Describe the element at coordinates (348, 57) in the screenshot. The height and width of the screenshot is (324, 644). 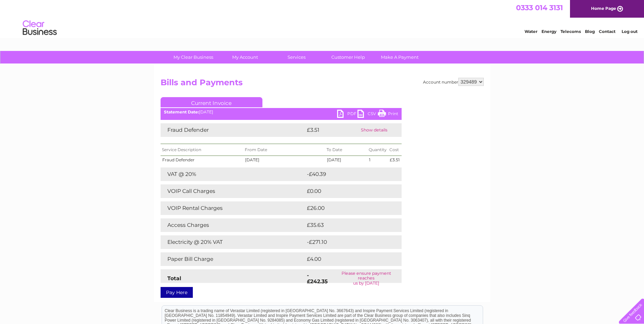
I see `a: Customer Help` at that location.